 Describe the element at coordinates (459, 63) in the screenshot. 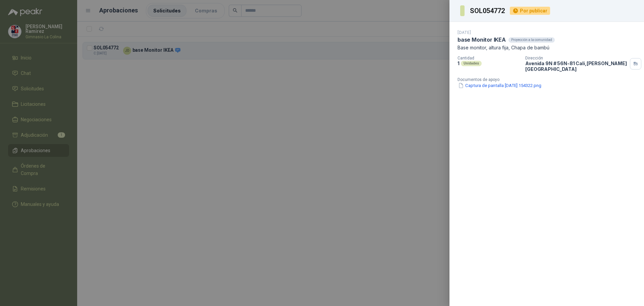

I see `p: 1` at that location.